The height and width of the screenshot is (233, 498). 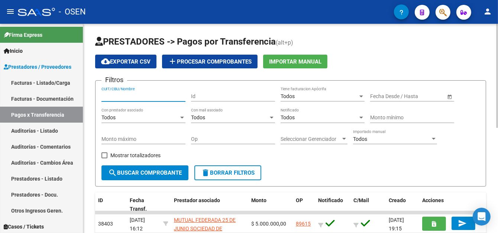 What do you see at coordinates (126, 61) in the screenshot?
I see `button: Exportar CSV` at bounding box center [126, 61].